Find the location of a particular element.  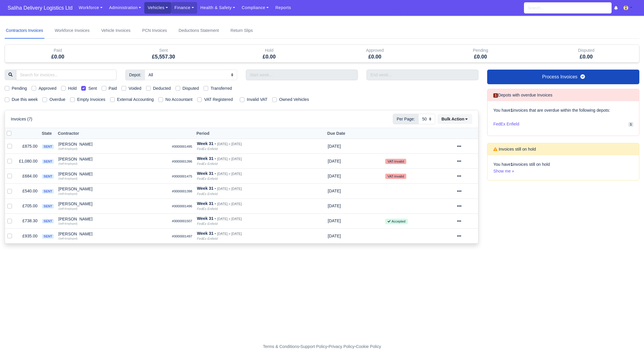

label: Disputed is located at coordinates (191, 88).